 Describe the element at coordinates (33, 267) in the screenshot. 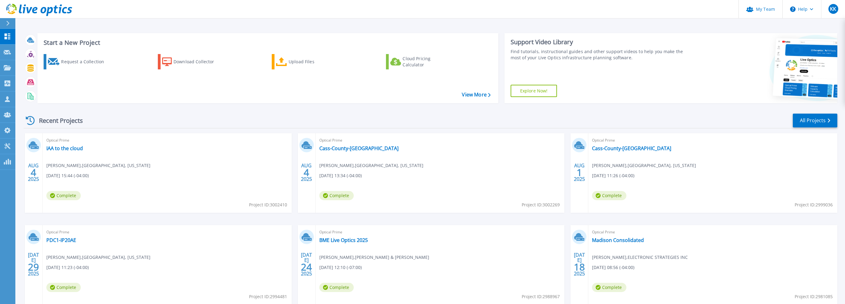

I see `span: 29` at that location.